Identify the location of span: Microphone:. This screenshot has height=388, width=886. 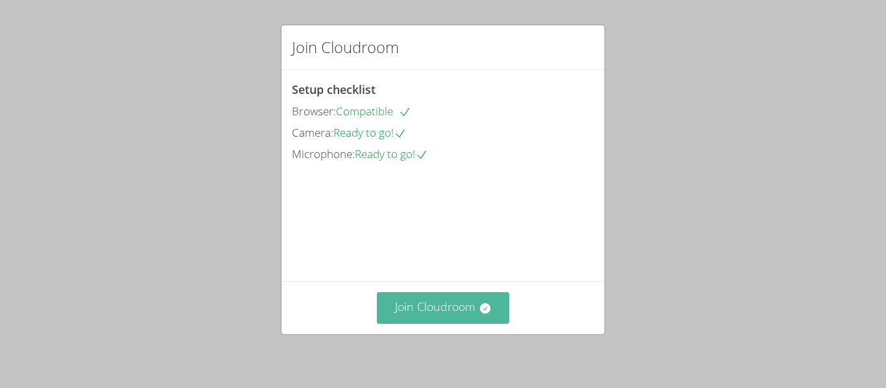
(323, 154).